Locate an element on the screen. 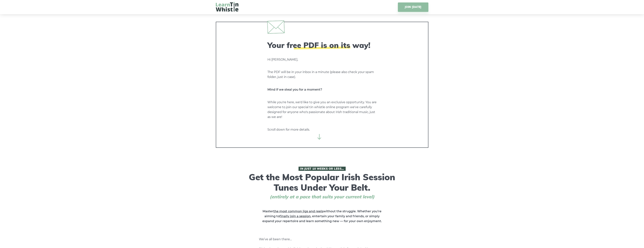  strong: Mind if we steal you for a moment? is located at coordinates (295, 89).